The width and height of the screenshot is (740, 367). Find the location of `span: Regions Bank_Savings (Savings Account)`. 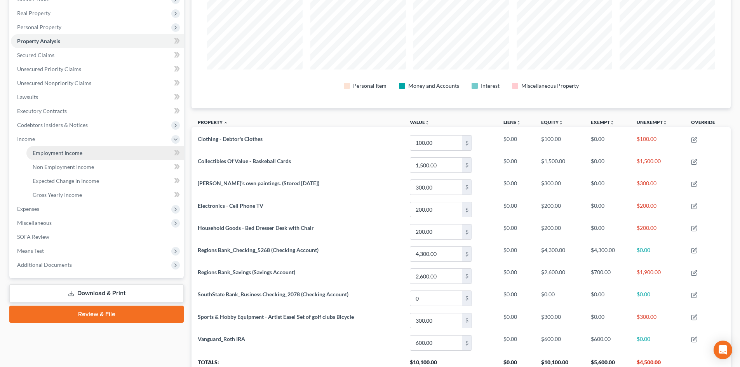

span: Regions Bank_Savings (Savings Account) is located at coordinates (246, 272).